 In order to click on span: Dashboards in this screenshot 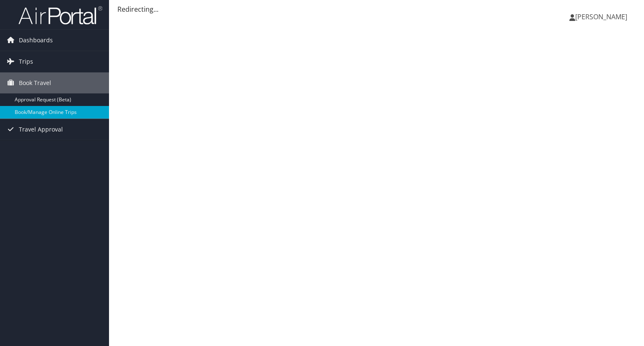, I will do `click(35, 40)`.